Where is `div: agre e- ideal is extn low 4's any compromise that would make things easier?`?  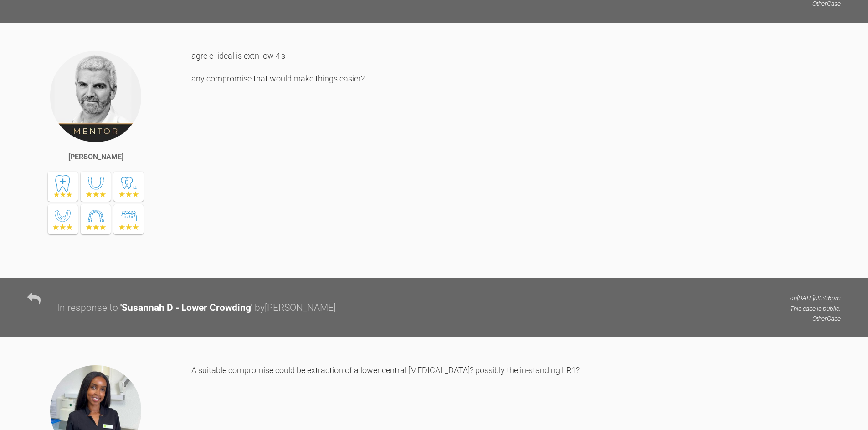
div: agre e- ideal is extn low 4's any compromise that would make things easier? is located at coordinates (516, 158).